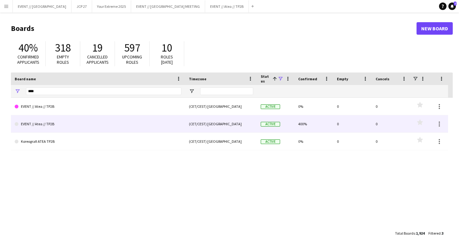 This screenshot has height=249, width=459. Describe the element at coordinates (265, 79) in the screenshot. I see `span: Status` at that location.